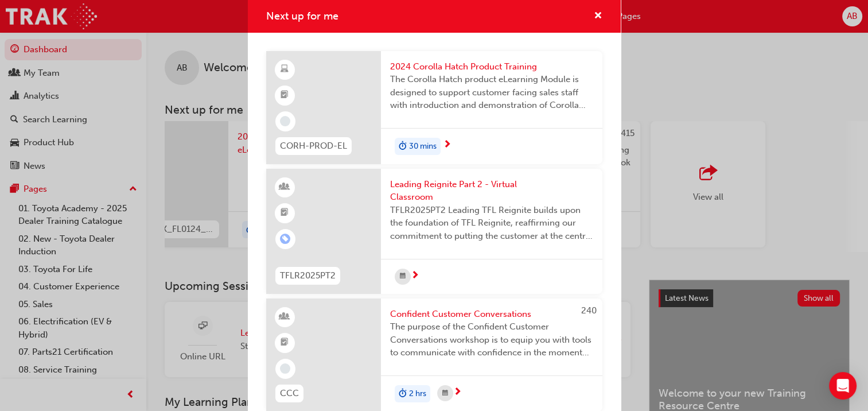 This screenshot has width=868, height=411. Describe the element at coordinates (285, 239) in the screenshot. I see `span: learningRecordVerb_ENROLL-icon` at that location.